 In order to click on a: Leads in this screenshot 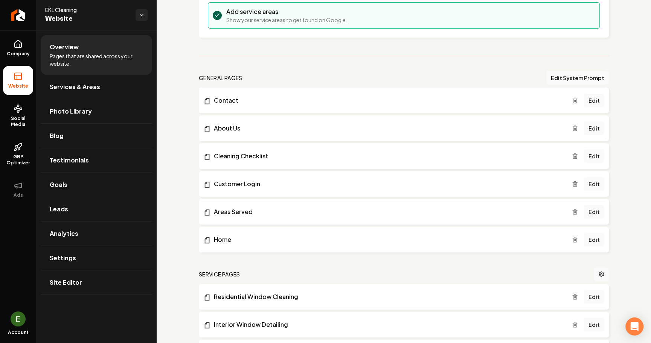, I will do `click(96, 209)`.